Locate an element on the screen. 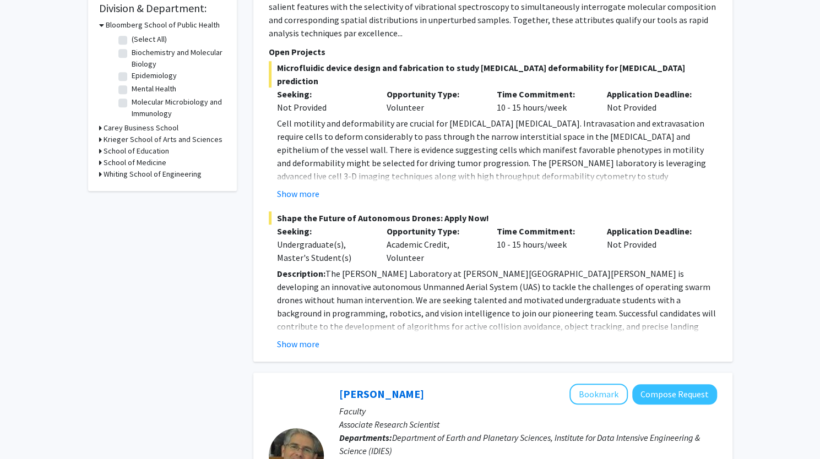 This screenshot has width=820, height=459. h3: Bloomberg School of Public Health is located at coordinates (162, 25).